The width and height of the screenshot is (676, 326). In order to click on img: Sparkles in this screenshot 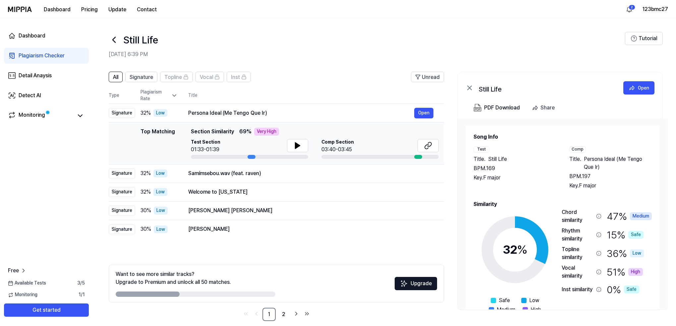, I will do `click(404, 283)`.